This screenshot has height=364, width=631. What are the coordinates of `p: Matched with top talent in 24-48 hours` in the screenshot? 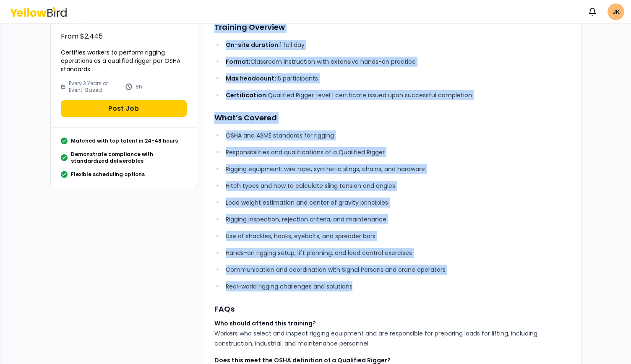 It's located at (125, 141).